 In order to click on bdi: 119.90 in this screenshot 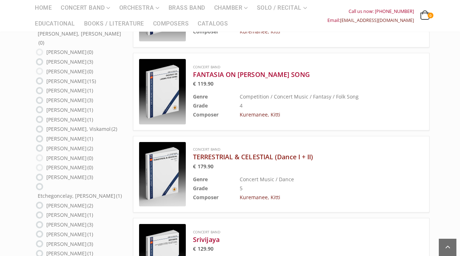, I will do `click(203, 83)`.